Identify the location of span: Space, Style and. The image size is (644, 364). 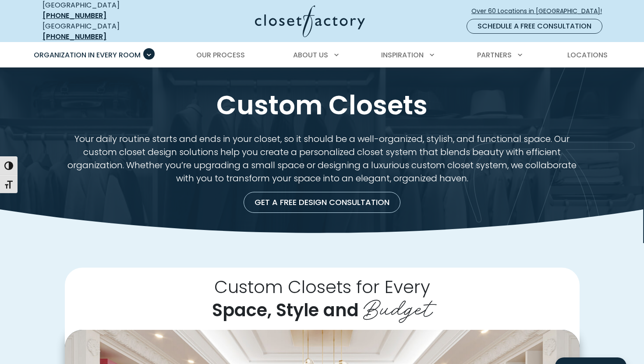
(285, 310).